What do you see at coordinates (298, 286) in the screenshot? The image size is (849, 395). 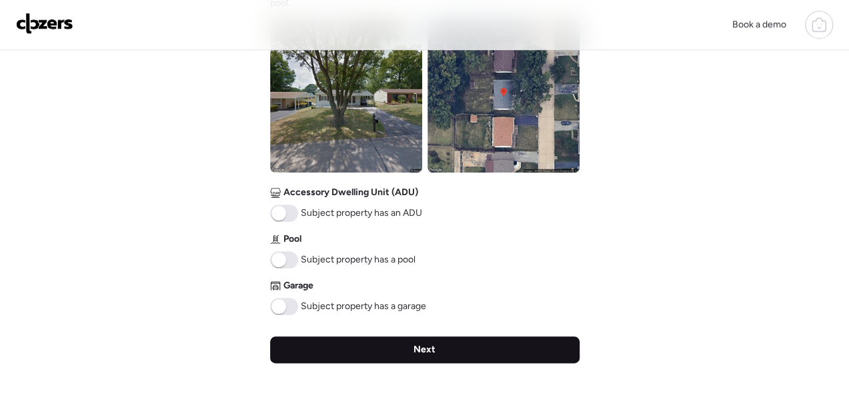 I see `span: Garage` at bounding box center [298, 286].